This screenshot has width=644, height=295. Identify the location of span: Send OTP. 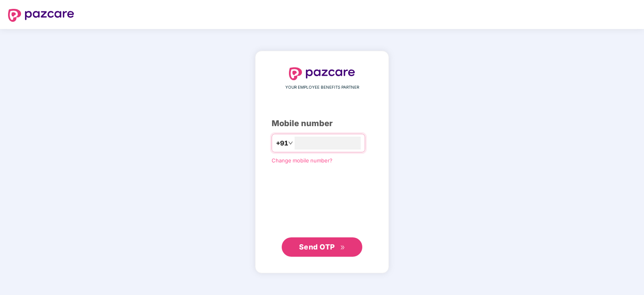
(317, 247).